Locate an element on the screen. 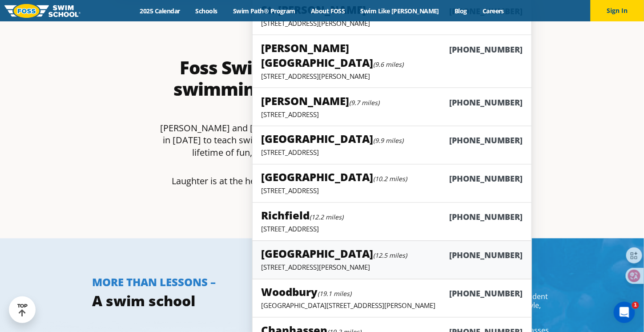  small: (9.7 miles) is located at coordinates (365, 102).